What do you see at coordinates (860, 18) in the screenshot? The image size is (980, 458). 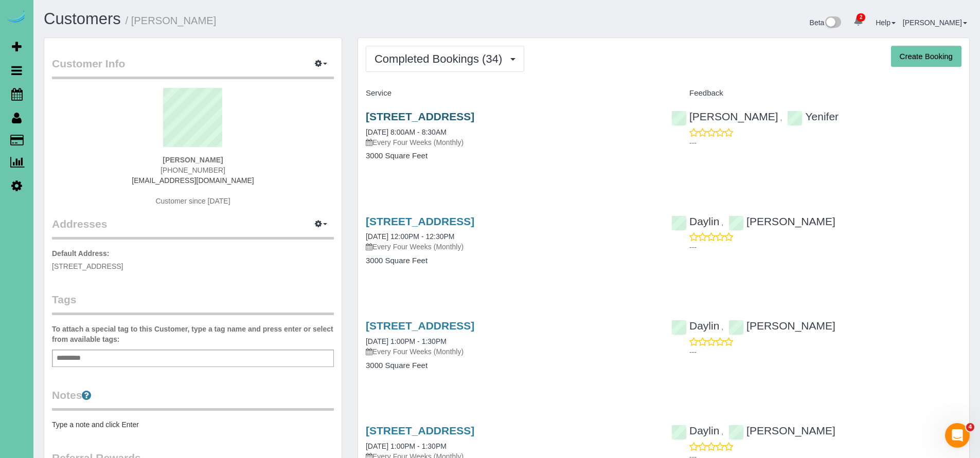 I see `span: 2` at bounding box center [860, 18].